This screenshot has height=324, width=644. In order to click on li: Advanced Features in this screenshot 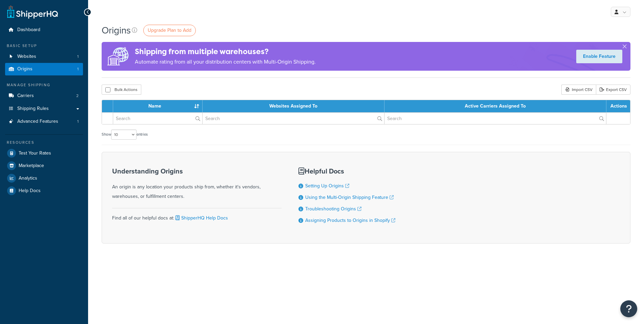, I will do `click(44, 122)`.